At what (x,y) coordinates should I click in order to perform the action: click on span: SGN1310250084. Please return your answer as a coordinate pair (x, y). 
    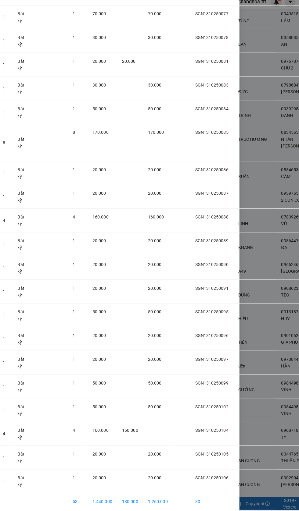
    Looking at the image, I should click on (212, 113).